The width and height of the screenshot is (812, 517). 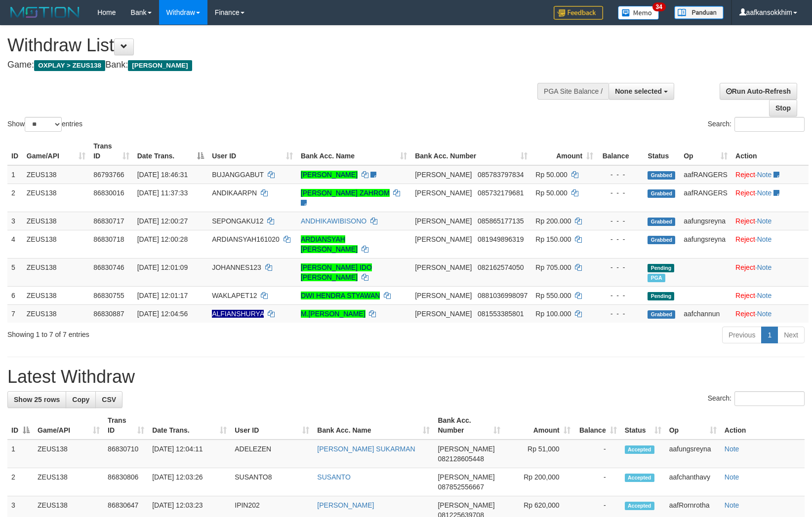 I want to click on span: 86793766, so click(x=109, y=175).